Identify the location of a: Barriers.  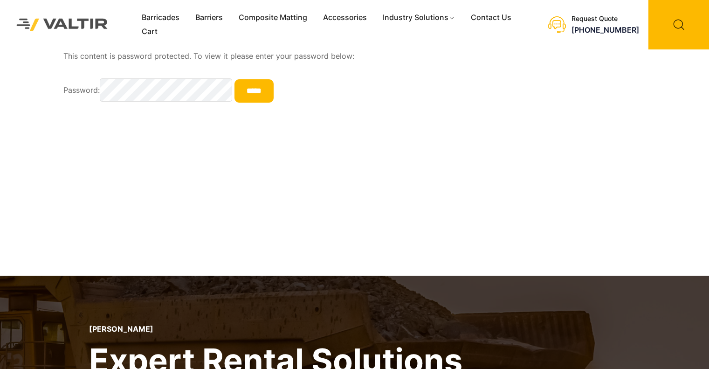
(209, 18).